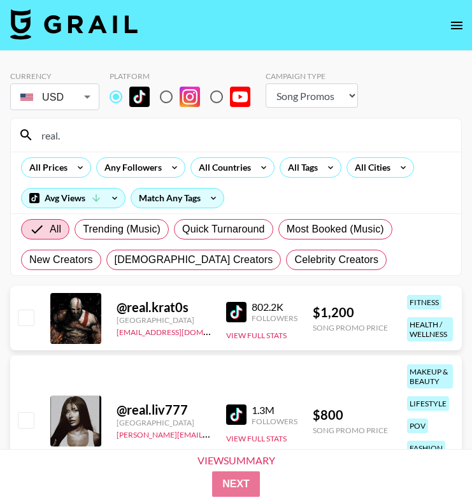 The height and width of the screenshot is (500, 472). I want to click on div: All Cities, so click(370, 167).